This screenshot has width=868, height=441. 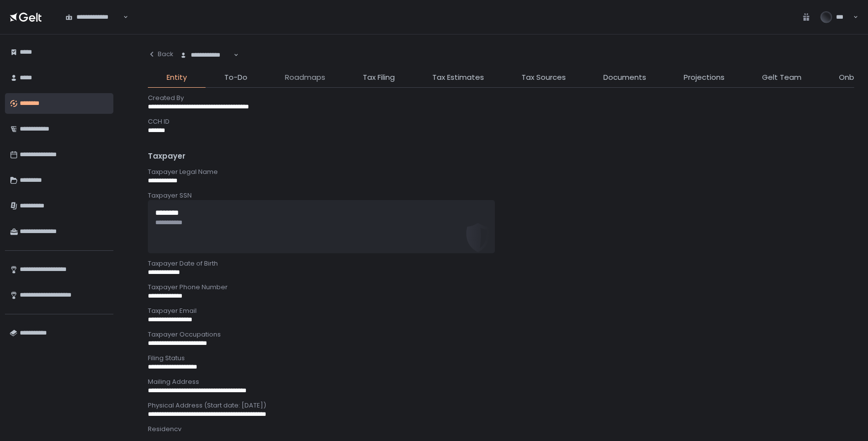 I want to click on div: Created By, so click(x=501, y=98).